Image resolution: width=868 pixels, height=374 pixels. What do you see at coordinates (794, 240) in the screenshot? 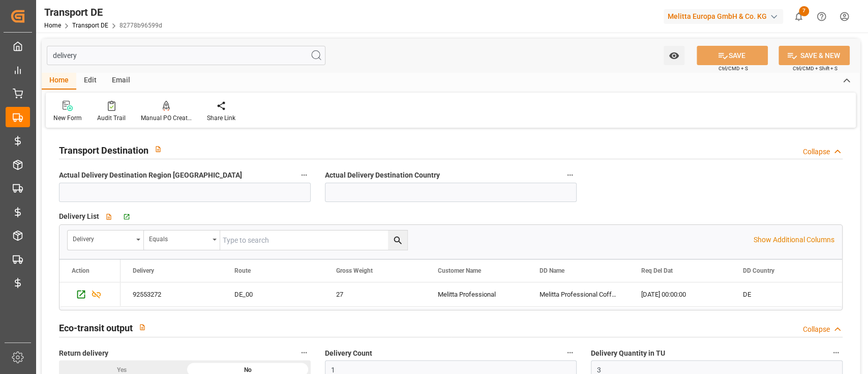
I see `p: Show Additional Columns` at bounding box center [794, 240].